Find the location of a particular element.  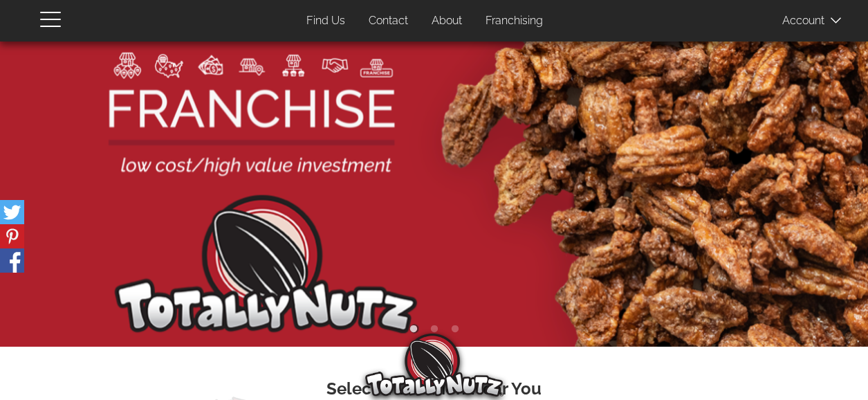

a: About is located at coordinates (447, 21).